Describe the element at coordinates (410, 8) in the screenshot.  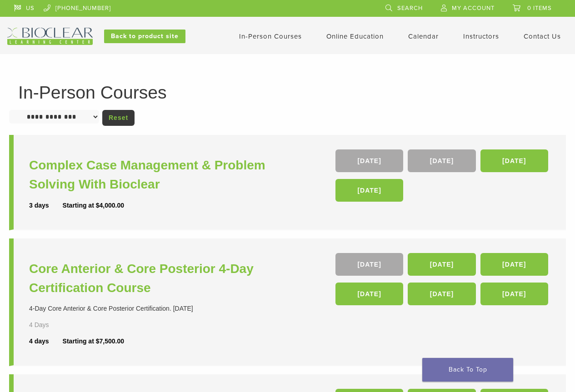
I see `span: Search` at that location.